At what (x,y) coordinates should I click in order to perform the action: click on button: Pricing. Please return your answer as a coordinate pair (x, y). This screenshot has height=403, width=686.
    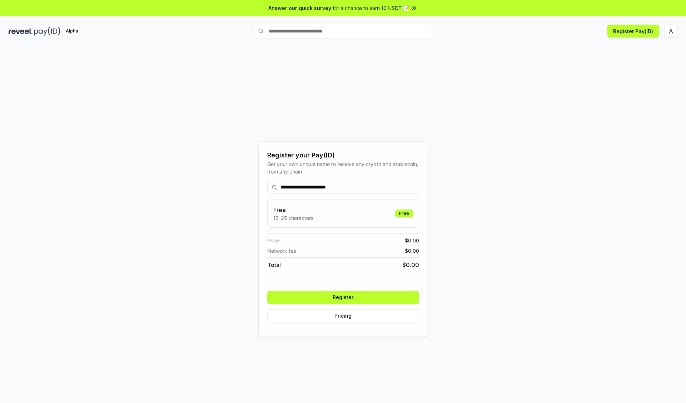
    Looking at the image, I should click on (343, 316).